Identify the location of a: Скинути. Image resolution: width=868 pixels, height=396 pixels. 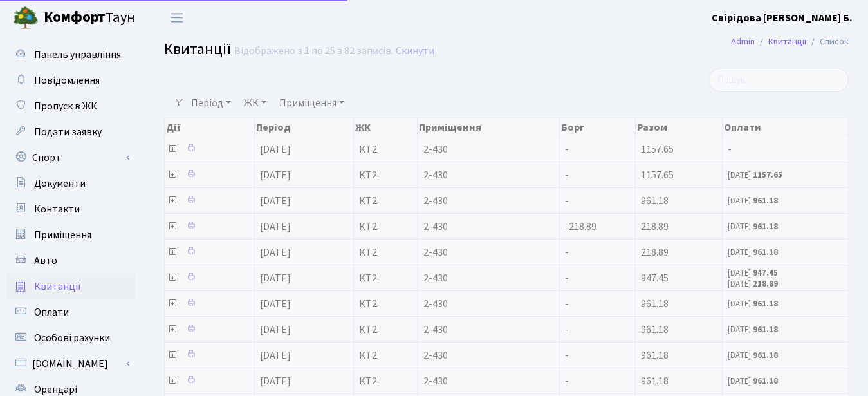
(415, 51).